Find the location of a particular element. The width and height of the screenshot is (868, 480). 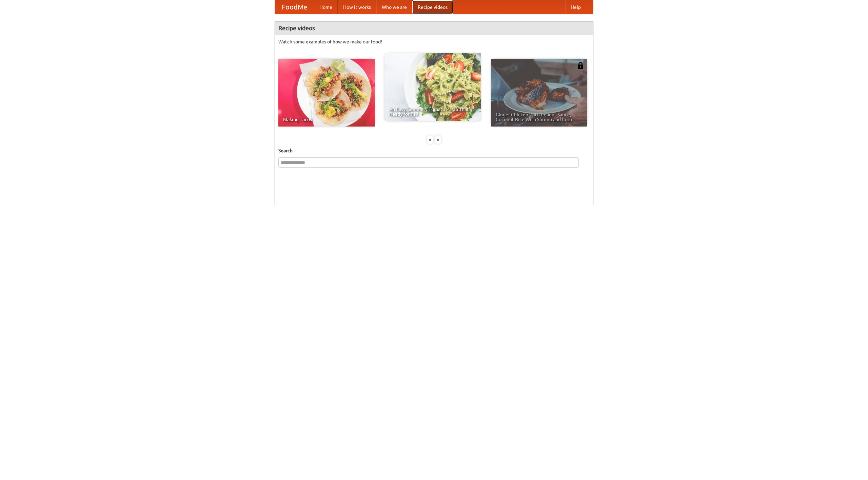

p: Watch some examples of how we make our food! is located at coordinates (434, 42).